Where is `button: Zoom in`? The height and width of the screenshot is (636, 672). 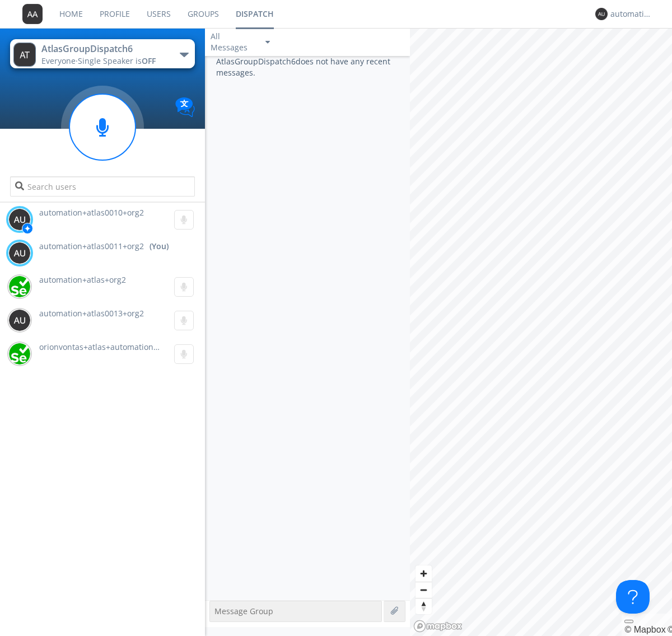 button: Zoom in is located at coordinates (423, 573).